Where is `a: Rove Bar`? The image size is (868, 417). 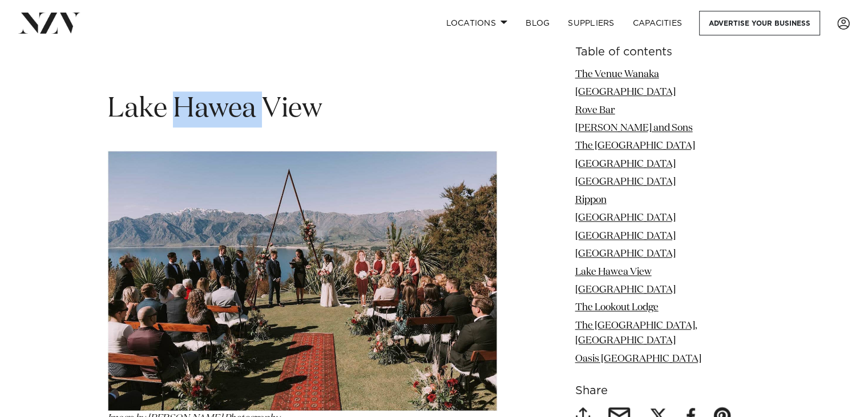
a: Rove Bar is located at coordinates (595, 110).